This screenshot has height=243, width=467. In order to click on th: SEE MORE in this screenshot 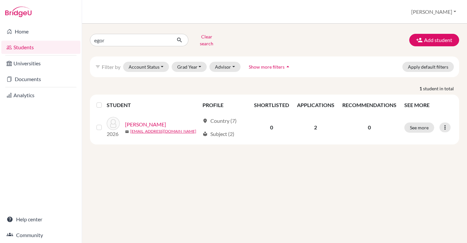, I will do `click(428, 105)`.